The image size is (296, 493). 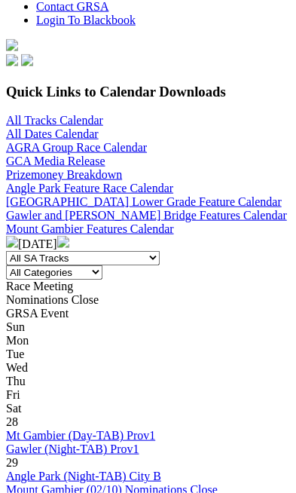 What do you see at coordinates (12, 45) in the screenshot?
I see `img: logo-grsa-white.png` at bounding box center [12, 45].